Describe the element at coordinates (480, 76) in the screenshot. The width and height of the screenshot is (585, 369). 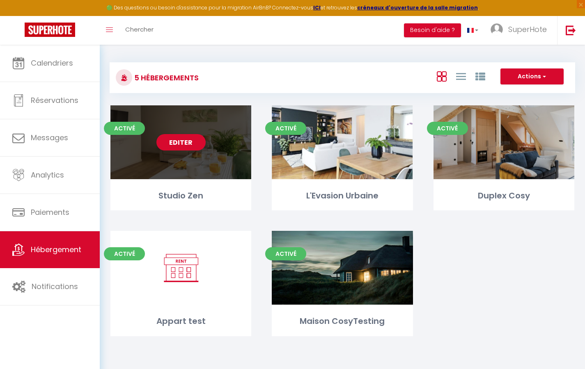
I see `a: Vue par Groupe` at that location.